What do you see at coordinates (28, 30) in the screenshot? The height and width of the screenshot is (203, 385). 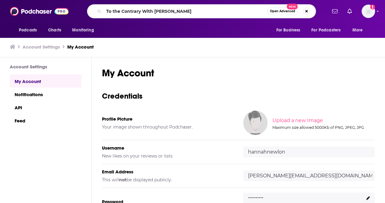 I see `span: Podcasts` at bounding box center [28, 30].